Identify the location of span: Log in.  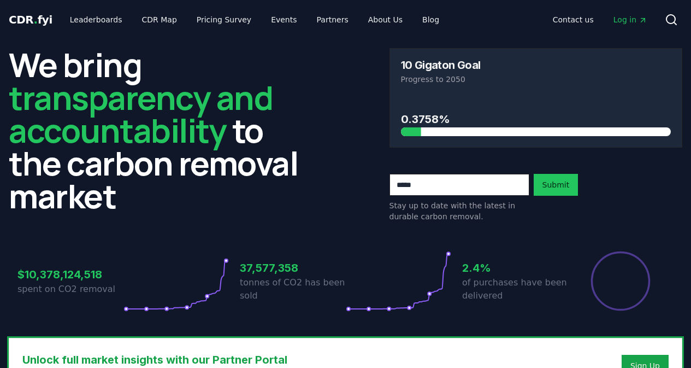
(630, 20).